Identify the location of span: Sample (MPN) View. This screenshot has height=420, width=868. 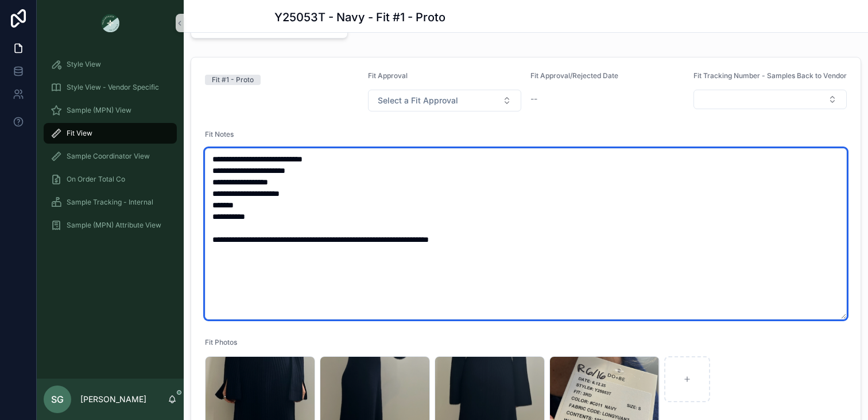
(99, 110).